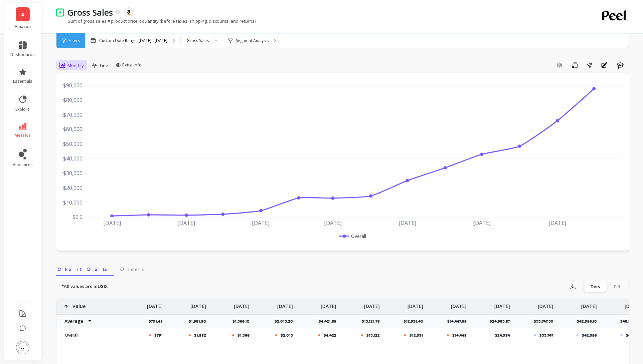 The width and height of the screenshot is (643, 364). Describe the element at coordinates (595, 287) in the screenshot. I see `div: Dots` at that location.